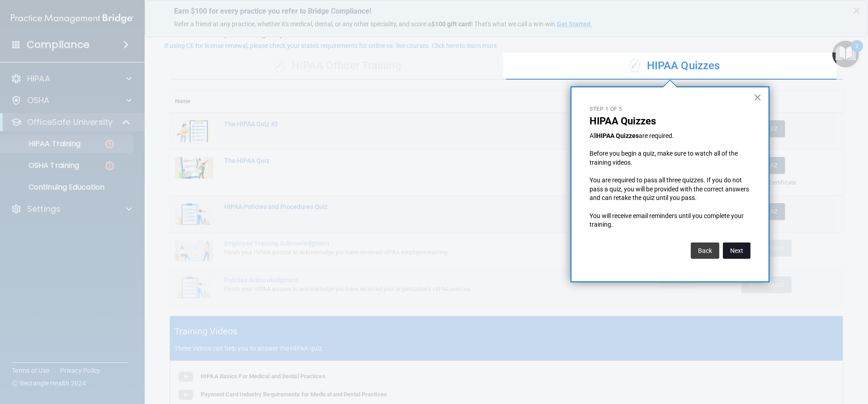 The height and width of the screenshot is (404, 868). What do you see at coordinates (675, 66) in the screenshot?
I see `div: HIPAA Quizzes` at bounding box center [675, 66].